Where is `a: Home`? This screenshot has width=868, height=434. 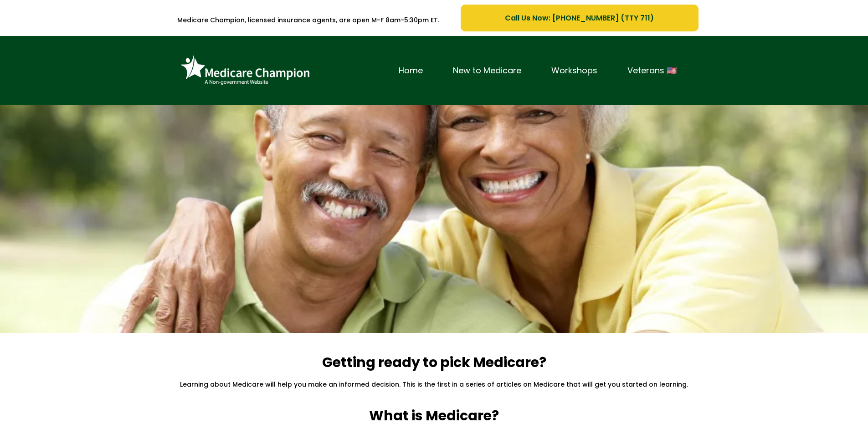
a: Home is located at coordinates (410, 71).